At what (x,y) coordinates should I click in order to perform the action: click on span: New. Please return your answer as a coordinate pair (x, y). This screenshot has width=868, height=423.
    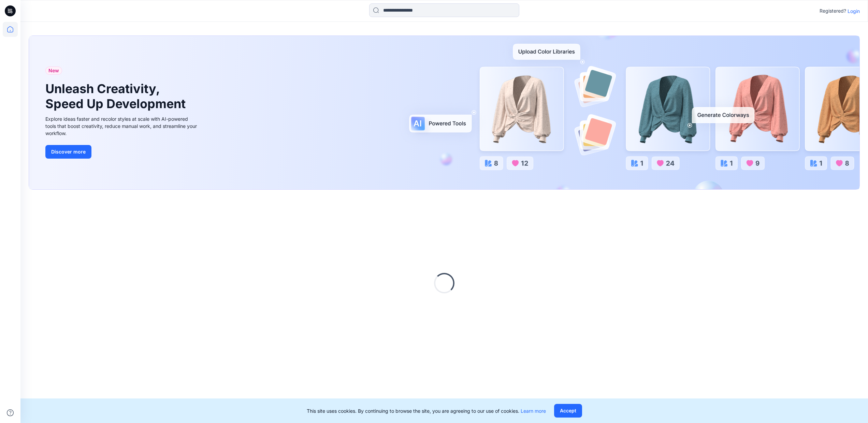
    Looking at the image, I should click on (53, 71).